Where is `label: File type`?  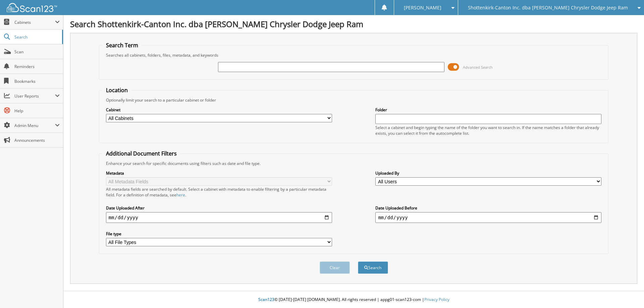 label: File type is located at coordinates (219, 234).